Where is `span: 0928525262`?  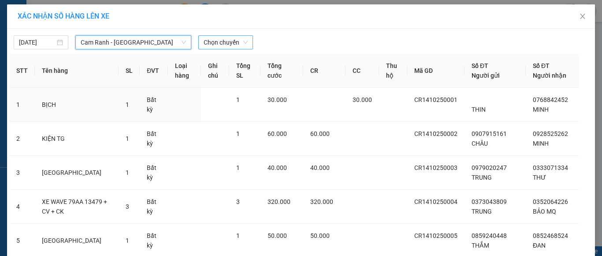
span: 0928525262 is located at coordinates (550, 133).